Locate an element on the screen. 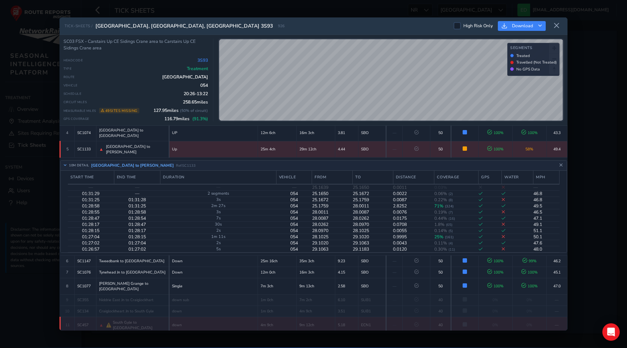 The width and height of the screenshot is (627, 348). td: 0.0022 is located at coordinates (414, 193).